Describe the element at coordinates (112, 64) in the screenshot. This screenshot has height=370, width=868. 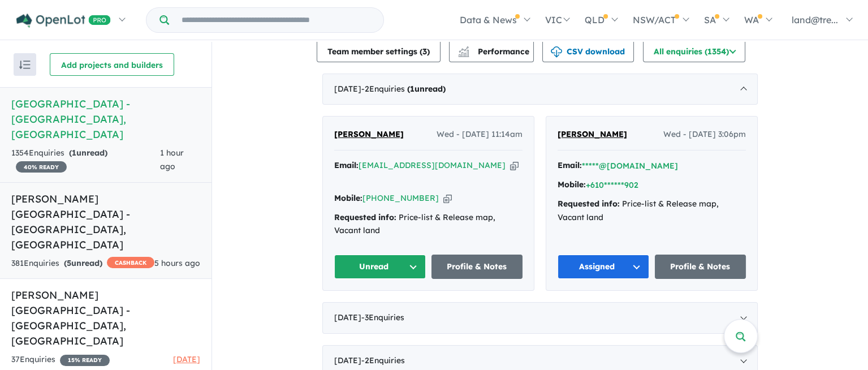
I see `button: Add projects and builders` at that location.